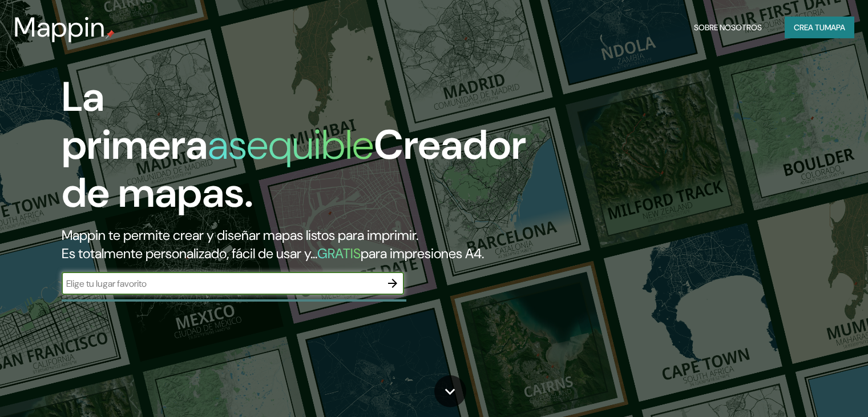  I want to click on font: para impresiones A4., so click(423, 253).